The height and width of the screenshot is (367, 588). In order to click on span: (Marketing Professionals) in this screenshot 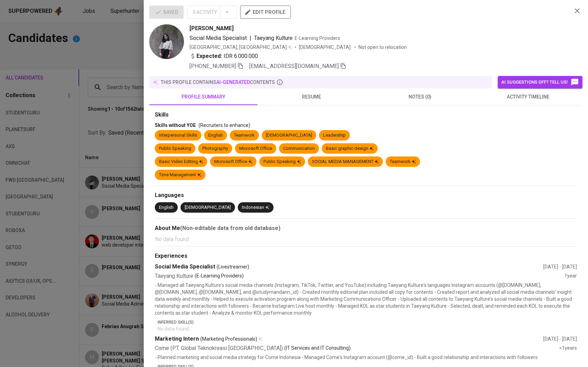, I will do `click(229, 339)`.